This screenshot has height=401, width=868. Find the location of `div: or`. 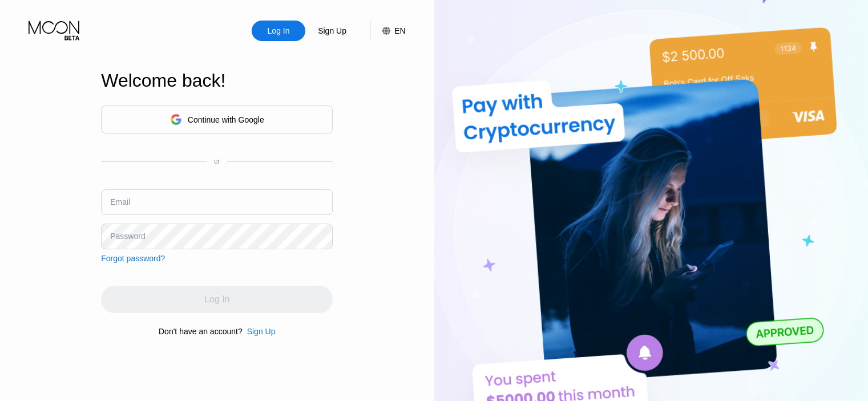

div: or is located at coordinates (217, 161).